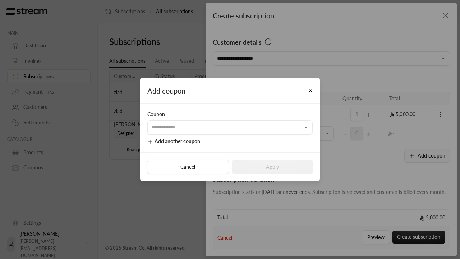 The height and width of the screenshot is (259, 460). I want to click on button: Open, so click(306, 127).